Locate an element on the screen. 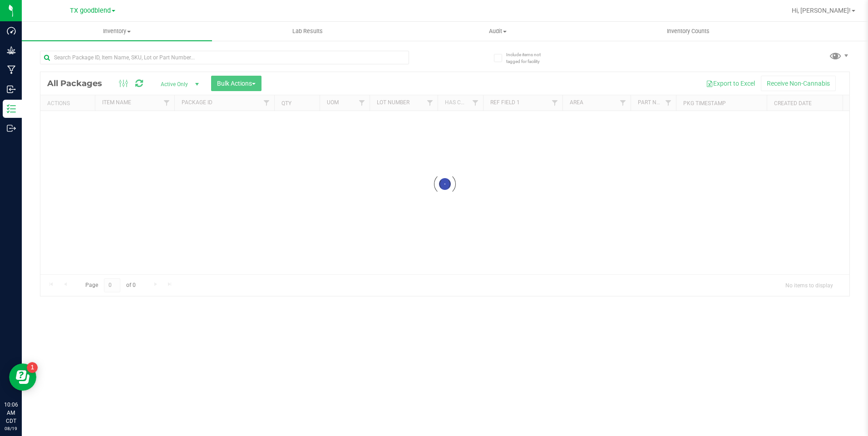  a: Audit is located at coordinates (497, 31).